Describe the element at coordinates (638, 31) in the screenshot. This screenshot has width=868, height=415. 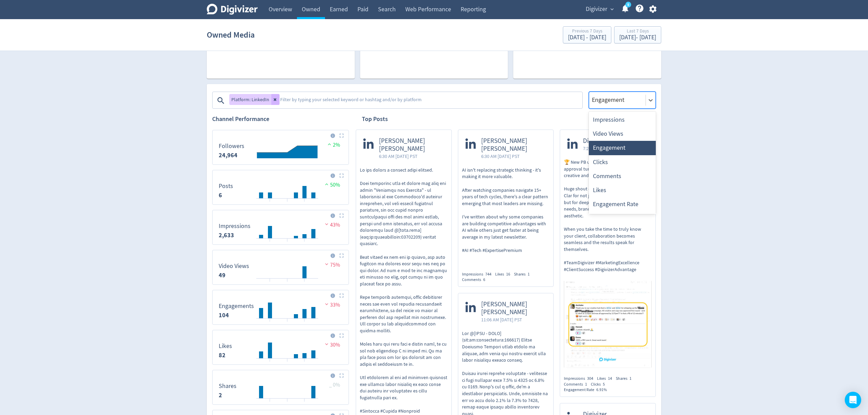
I see `div: Last 7 Days` at that location.